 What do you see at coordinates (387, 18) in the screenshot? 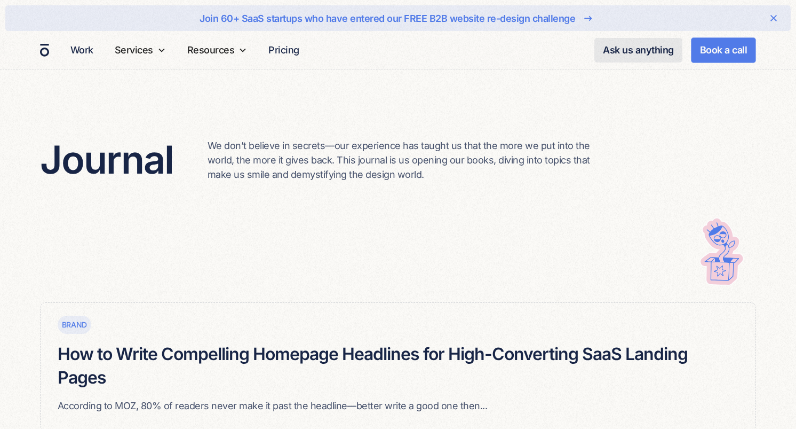
I see `div: Join 60+ SaaS startups who have entered our FREE B2B website re-design challenge` at bounding box center [387, 18].